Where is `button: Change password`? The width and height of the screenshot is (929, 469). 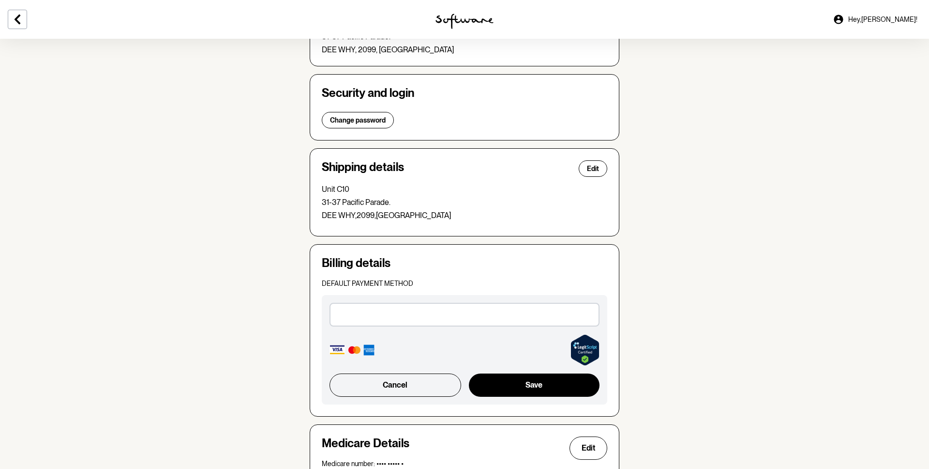 button: Change password is located at coordinates (358, 120).